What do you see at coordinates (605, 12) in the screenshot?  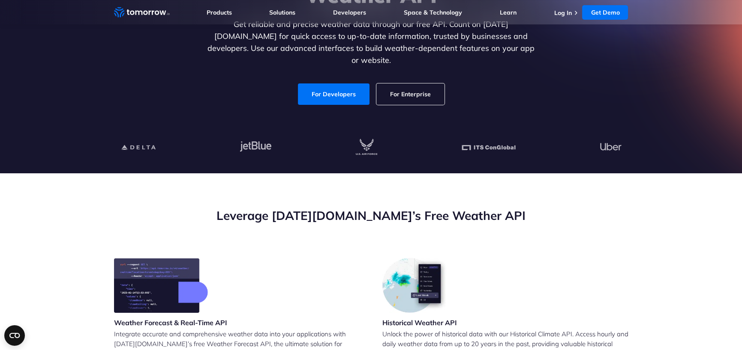 I see `a: Get Demo` at bounding box center [605, 12].